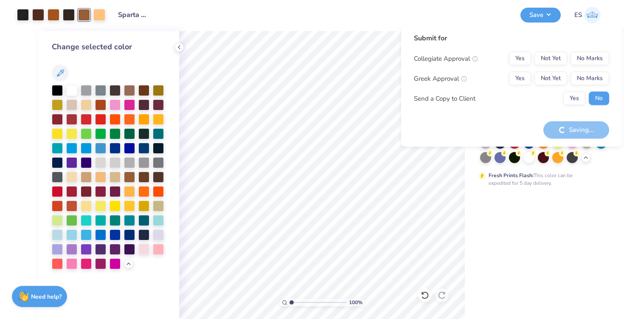 This screenshot has width=624, height=319. I want to click on a: ES, so click(588, 15).